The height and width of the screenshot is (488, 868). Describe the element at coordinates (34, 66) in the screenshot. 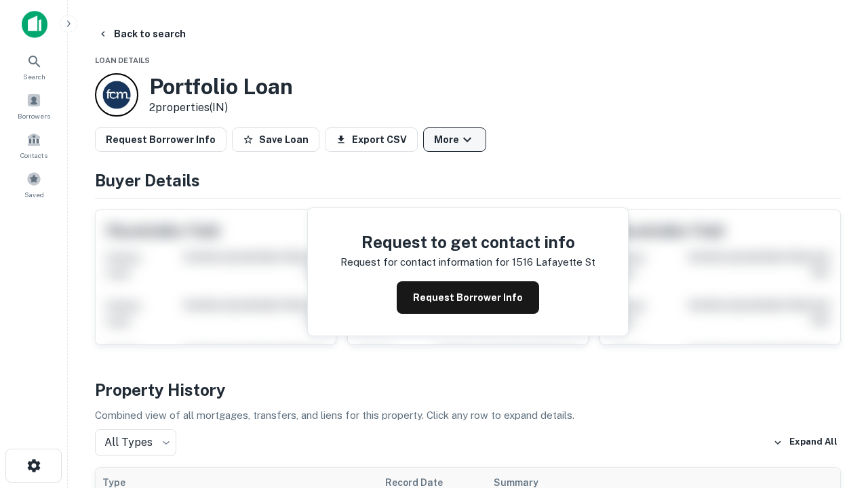

I see `div: Search` at that location.